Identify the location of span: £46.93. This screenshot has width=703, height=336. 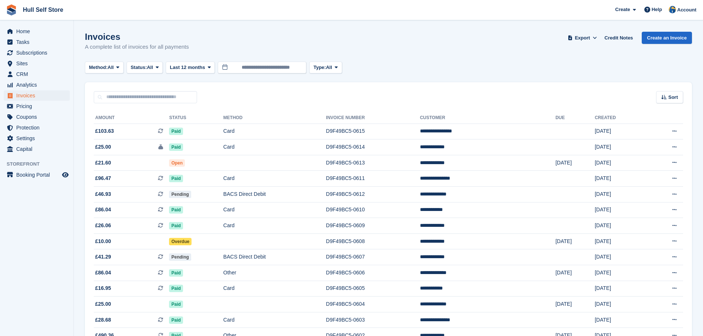
(103, 194).